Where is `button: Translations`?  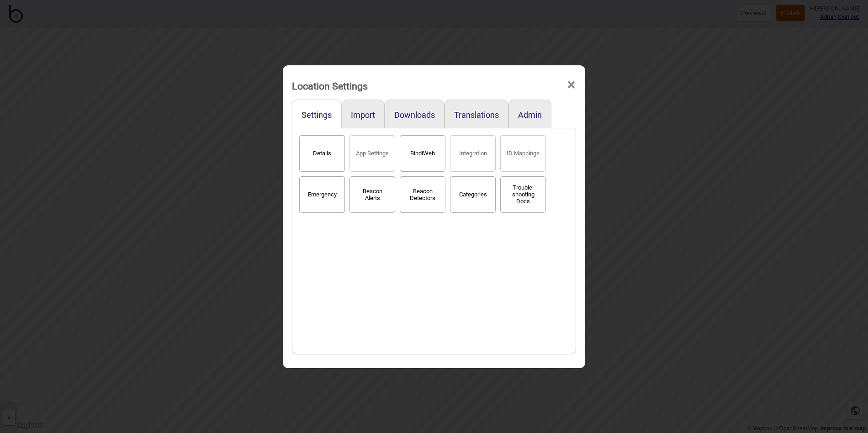
button: Translations is located at coordinates (477, 115).